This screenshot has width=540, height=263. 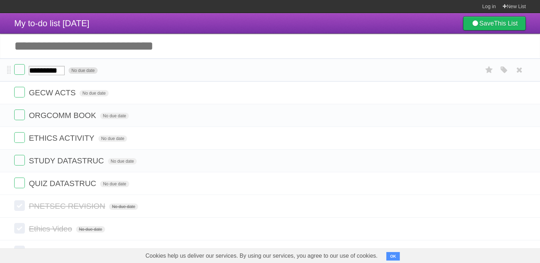 What do you see at coordinates (262, 256) in the screenshot?
I see `span: Cookies help us deliver our services. By using our services, you agree to our use of cookies.` at bounding box center [262, 256].